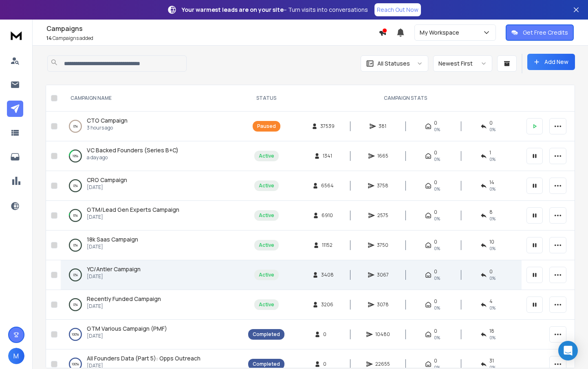 The width and height of the screenshot is (588, 369). I want to click on p: My Workspace, so click(440, 32).